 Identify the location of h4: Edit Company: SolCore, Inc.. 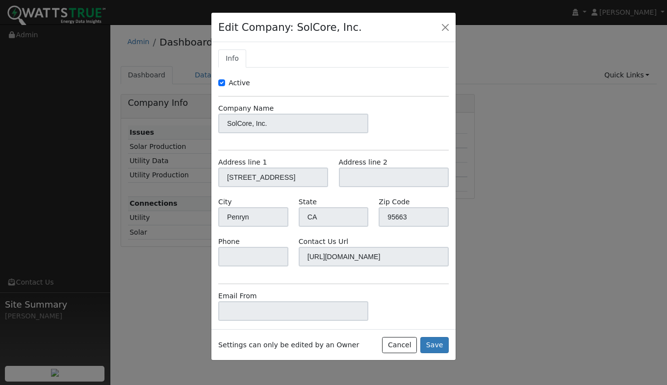
(290, 27).